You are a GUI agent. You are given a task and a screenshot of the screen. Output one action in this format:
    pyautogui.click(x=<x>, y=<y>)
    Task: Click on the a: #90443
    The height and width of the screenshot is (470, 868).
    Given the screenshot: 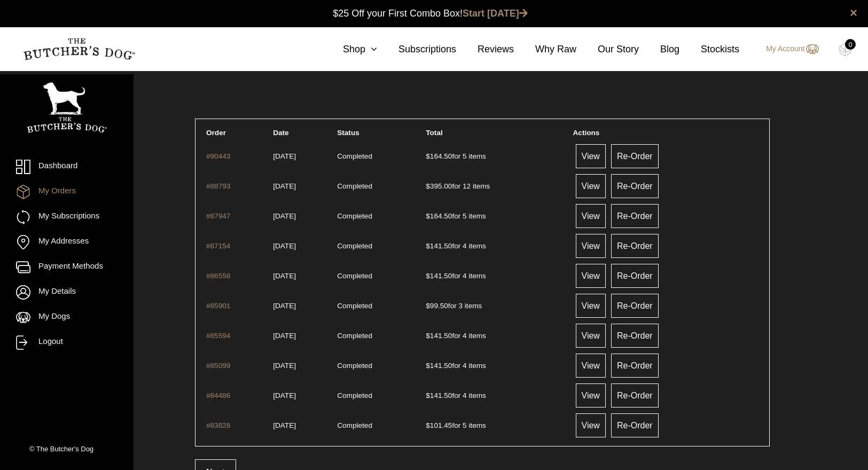 What is the action you would take?
    pyautogui.click(x=218, y=156)
    